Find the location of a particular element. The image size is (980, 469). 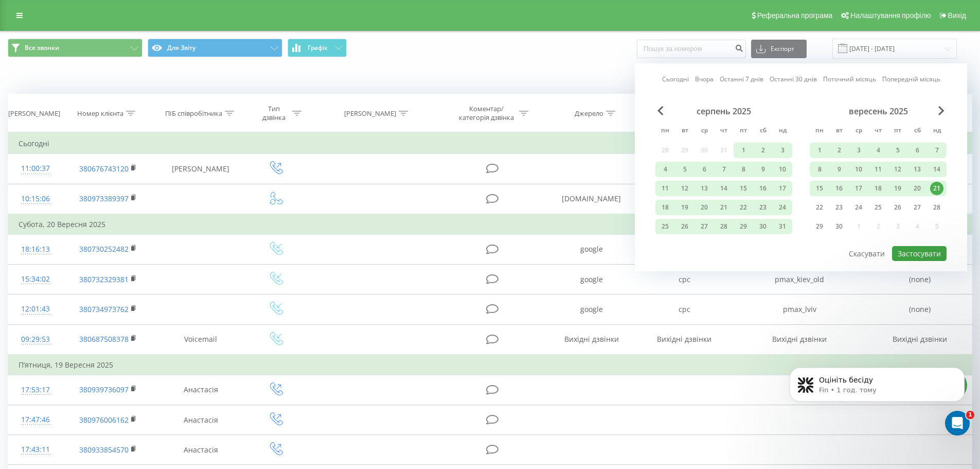

div: 20 is located at coordinates (704, 207).